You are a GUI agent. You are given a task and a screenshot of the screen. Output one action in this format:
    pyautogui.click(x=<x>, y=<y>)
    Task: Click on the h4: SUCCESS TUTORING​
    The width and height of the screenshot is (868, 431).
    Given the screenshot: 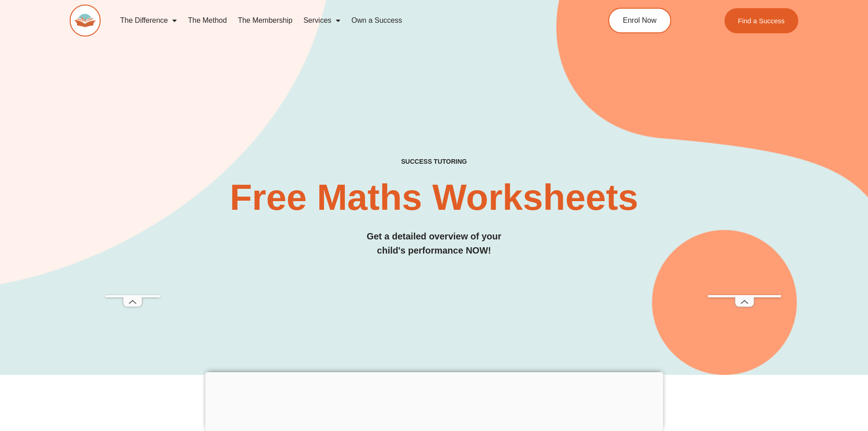 What is the action you would take?
    pyautogui.click(x=434, y=162)
    